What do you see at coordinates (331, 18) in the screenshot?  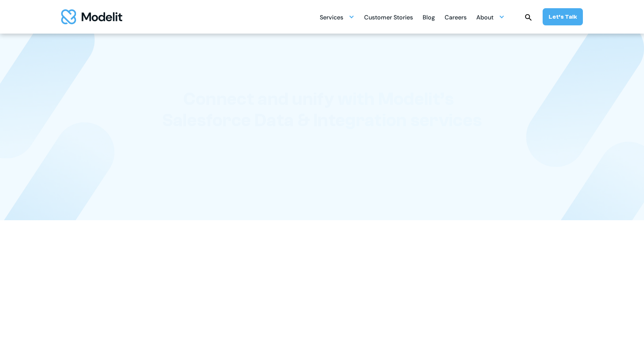 I see `div: Services` at bounding box center [331, 18].